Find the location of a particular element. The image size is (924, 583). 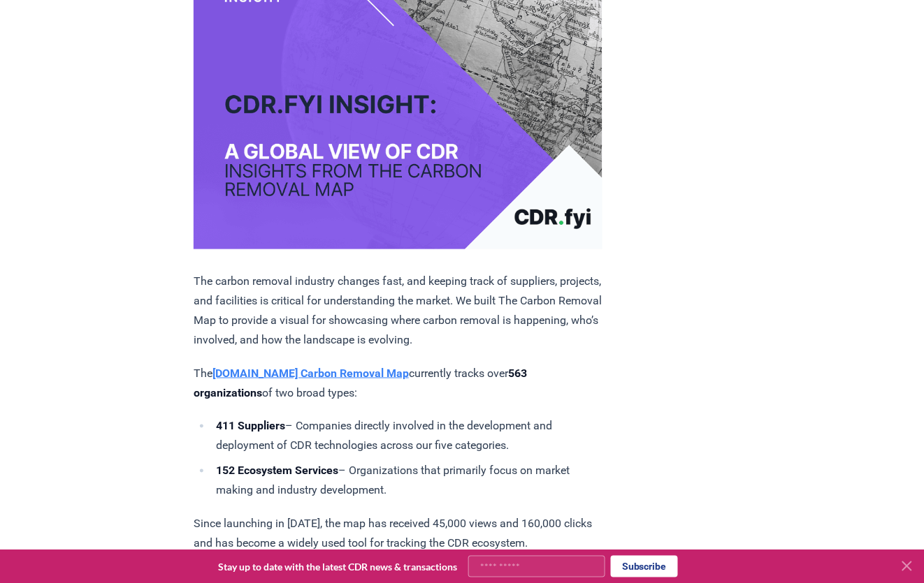

strong: 563 organizations is located at coordinates (360, 383).